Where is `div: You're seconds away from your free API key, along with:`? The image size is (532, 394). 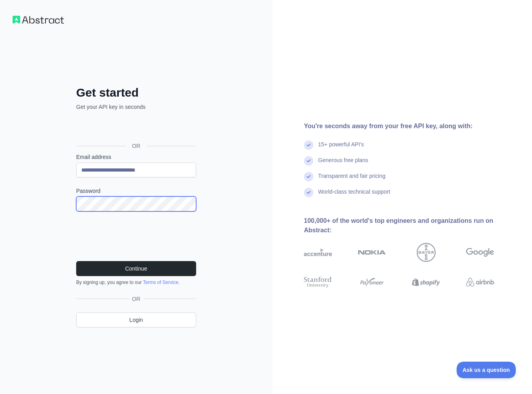
div: You're seconds away from your free API key, along with: is located at coordinates (412, 126).